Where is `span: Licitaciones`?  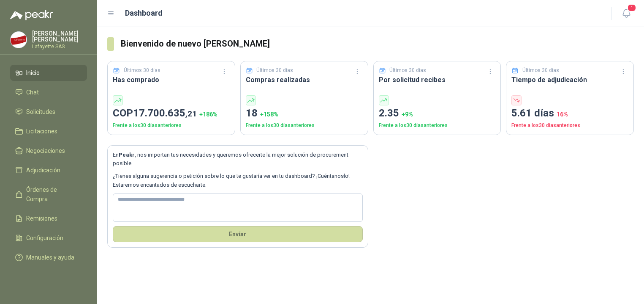 span: Licitaciones is located at coordinates (42, 131).